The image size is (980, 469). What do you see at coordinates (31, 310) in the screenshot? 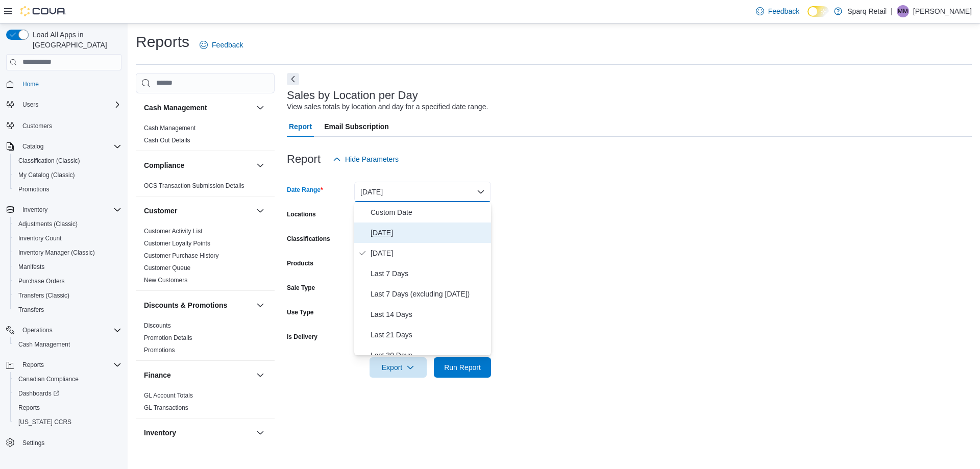
I see `span: Transfers` at bounding box center [31, 310].